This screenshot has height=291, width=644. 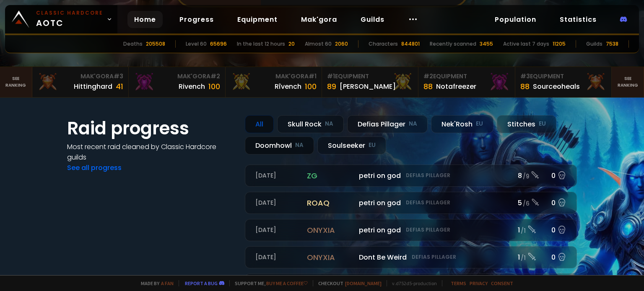 I want to click on div: Soulseeker, so click(x=352, y=146).